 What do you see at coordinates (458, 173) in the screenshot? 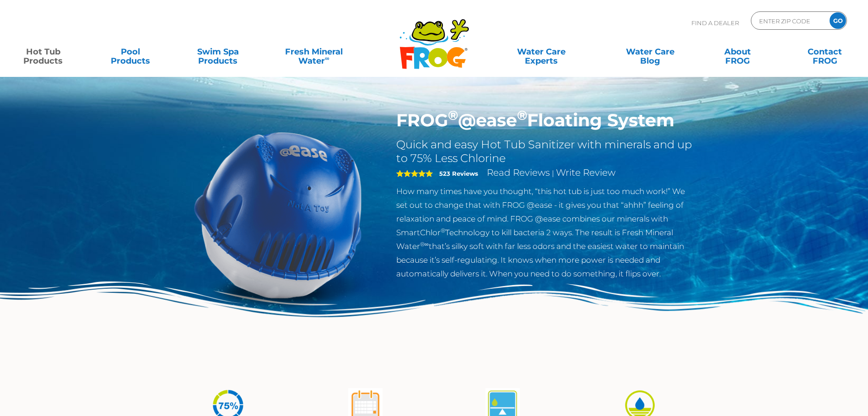
I see `strong: 523 Reviews` at bounding box center [458, 173].